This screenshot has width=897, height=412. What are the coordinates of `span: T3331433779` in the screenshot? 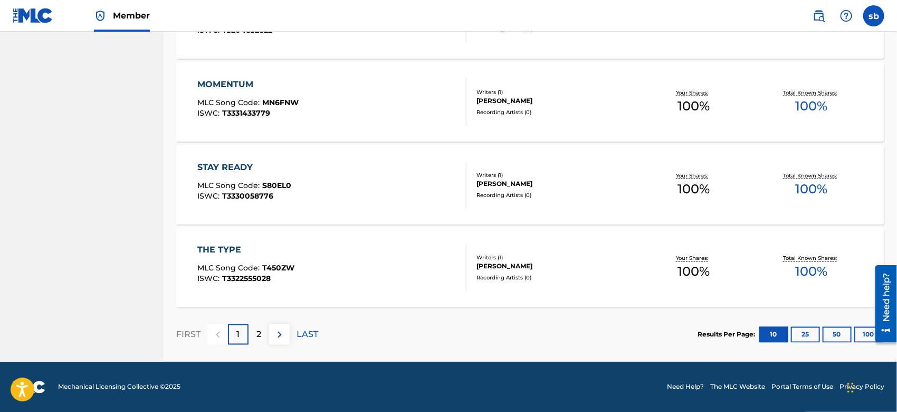 It's located at (246, 113).